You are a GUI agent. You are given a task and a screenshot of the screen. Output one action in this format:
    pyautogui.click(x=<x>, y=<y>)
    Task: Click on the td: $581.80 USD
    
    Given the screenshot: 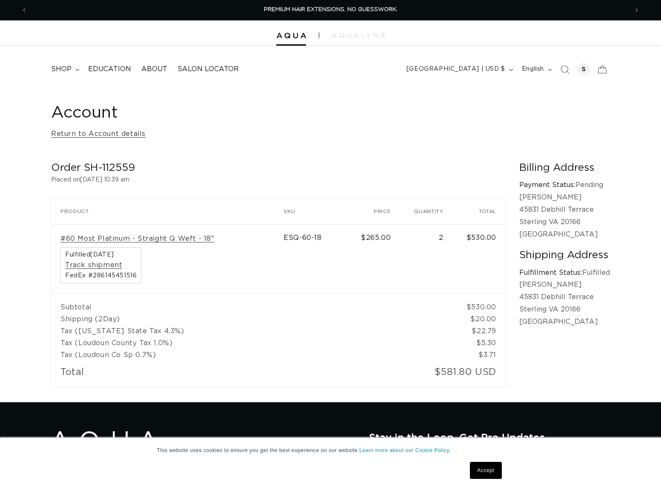 What is the action you would take?
    pyautogui.click(x=453, y=373)
    